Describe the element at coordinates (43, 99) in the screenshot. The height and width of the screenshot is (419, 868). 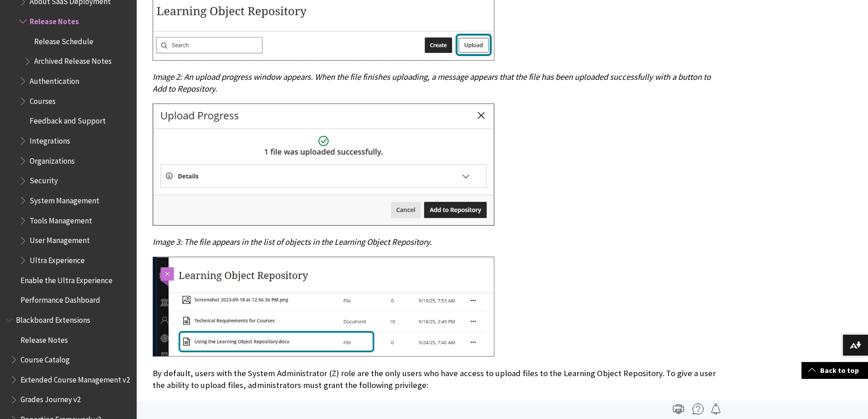
I see `span: Courses` at that location.